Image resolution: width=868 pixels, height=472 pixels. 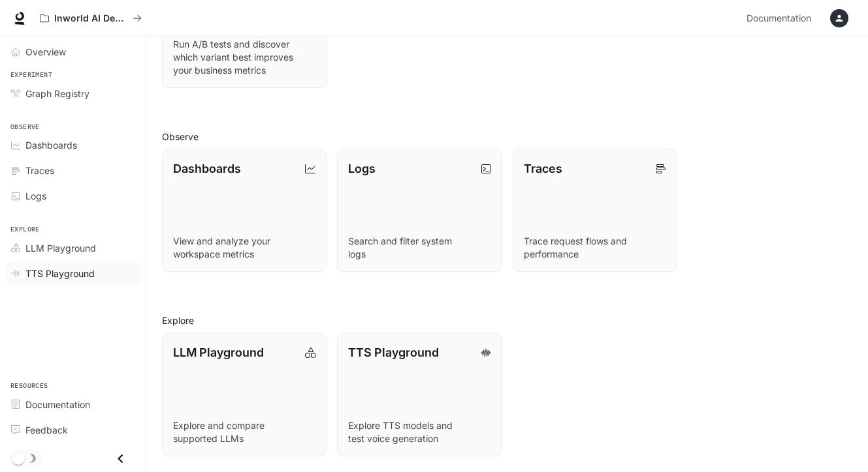 What do you see at coordinates (244, 248) in the screenshot?
I see `p: View and analyze your workspace metrics` at bounding box center [244, 248].